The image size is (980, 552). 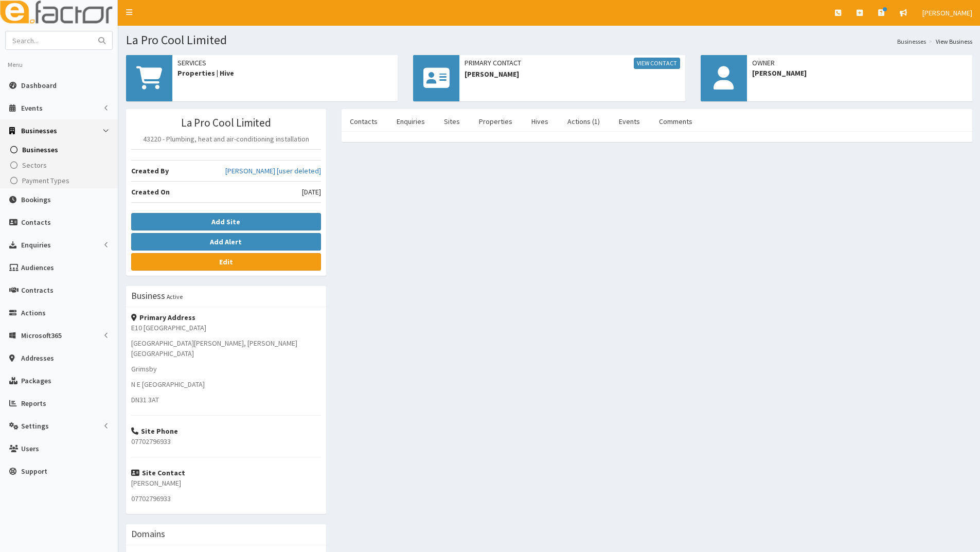 What do you see at coordinates (36, 199) in the screenshot?
I see `span: Bookings` at bounding box center [36, 199].